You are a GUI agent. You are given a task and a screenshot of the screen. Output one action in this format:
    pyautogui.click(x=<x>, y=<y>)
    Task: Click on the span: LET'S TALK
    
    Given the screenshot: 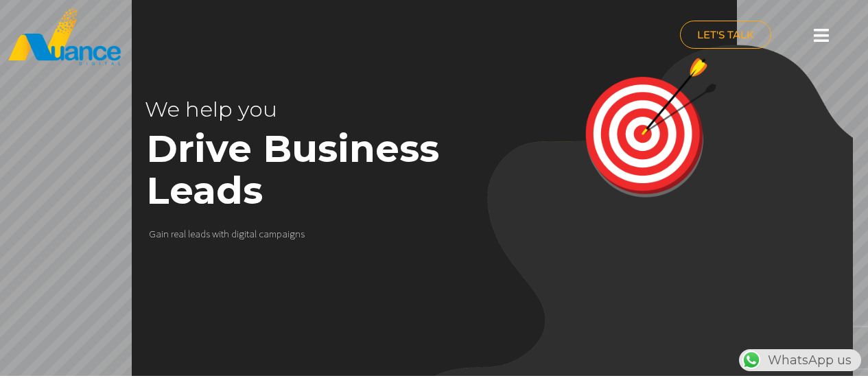 What is the action you would take?
    pyautogui.click(x=726, y=34)
    